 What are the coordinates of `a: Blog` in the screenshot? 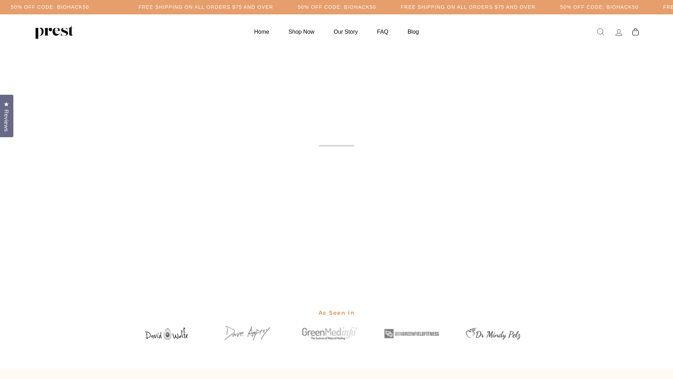 It's located at (413, 32).